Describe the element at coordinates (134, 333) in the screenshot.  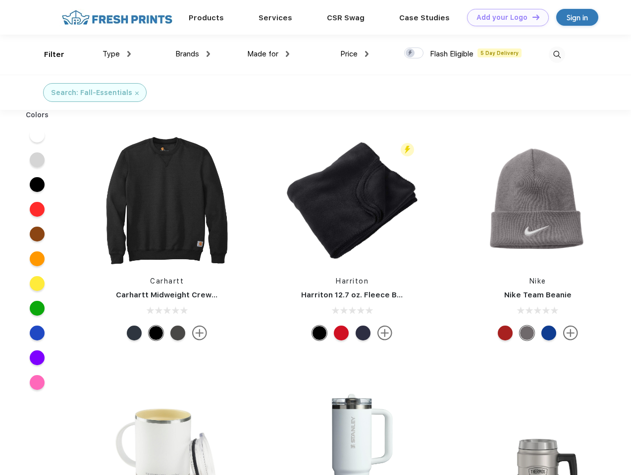
I see `div: New Navy` at that location.